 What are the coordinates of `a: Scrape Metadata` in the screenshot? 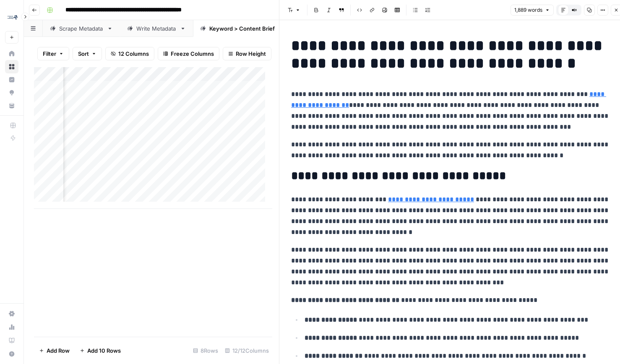 It's located at (81, 28).